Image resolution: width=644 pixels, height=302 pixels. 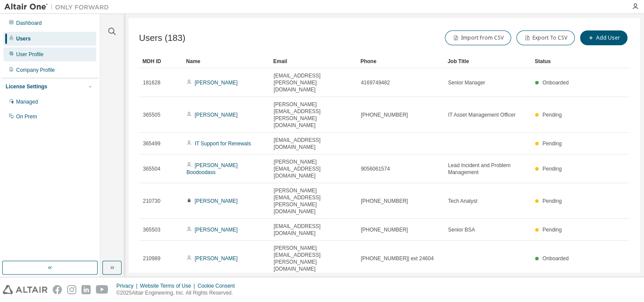 I want to click on img: Altair One, so click(x=59, y=7).